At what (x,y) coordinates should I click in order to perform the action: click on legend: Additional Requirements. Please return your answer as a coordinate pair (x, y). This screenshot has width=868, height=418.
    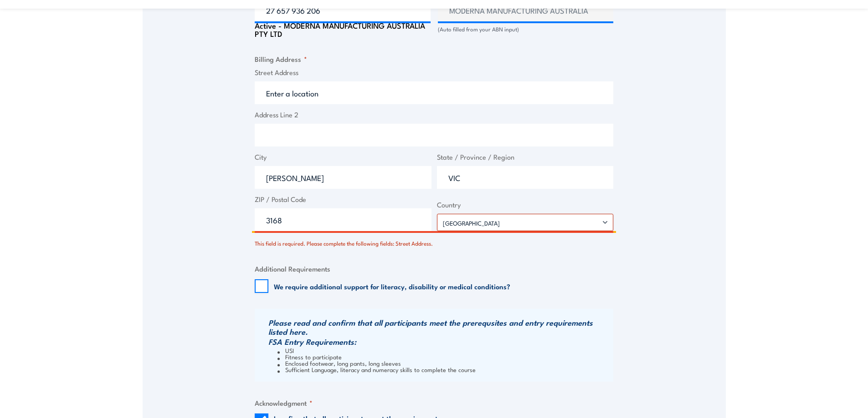
    Looking at the image, I should click on (292, 268).